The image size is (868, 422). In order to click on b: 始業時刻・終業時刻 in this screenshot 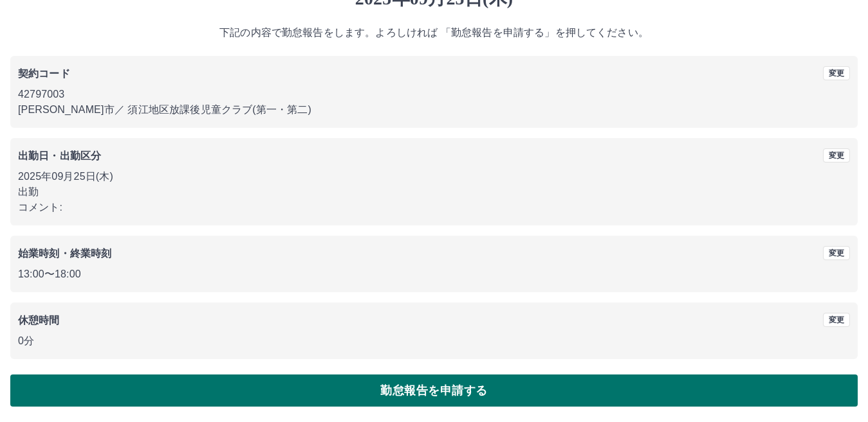, I will do `click(64, 254)`.